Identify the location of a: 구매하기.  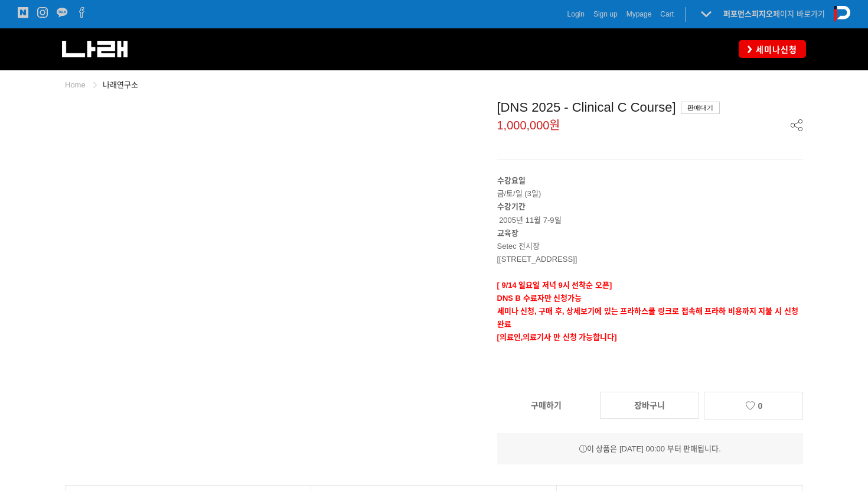
(546, 405).